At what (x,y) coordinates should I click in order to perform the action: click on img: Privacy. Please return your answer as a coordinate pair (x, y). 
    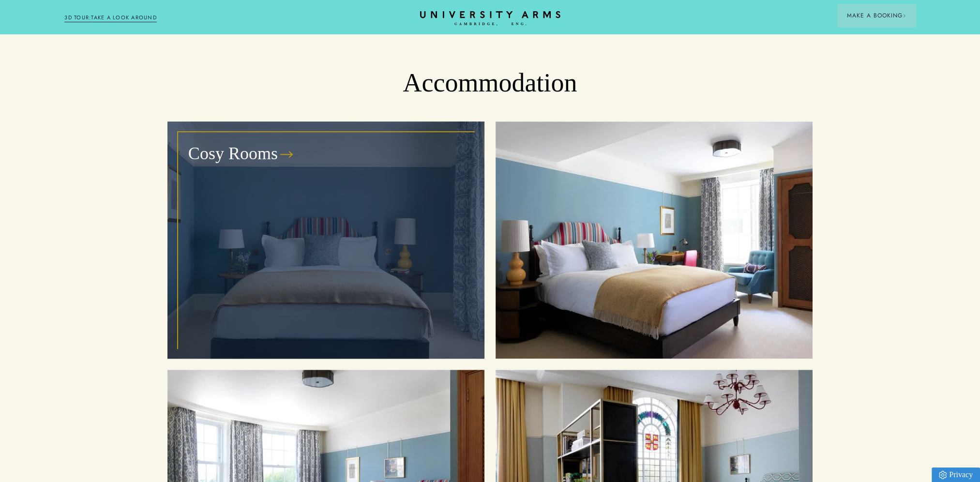
    Looking at the image, I should click on (943, 474).